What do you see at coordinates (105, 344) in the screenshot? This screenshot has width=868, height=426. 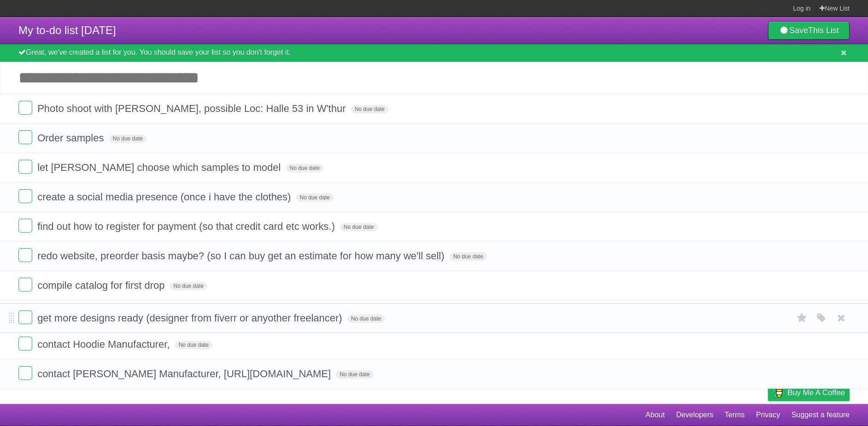 I see `span: contact Hoodie Manufacturer,` at bounding box center [105, 344].